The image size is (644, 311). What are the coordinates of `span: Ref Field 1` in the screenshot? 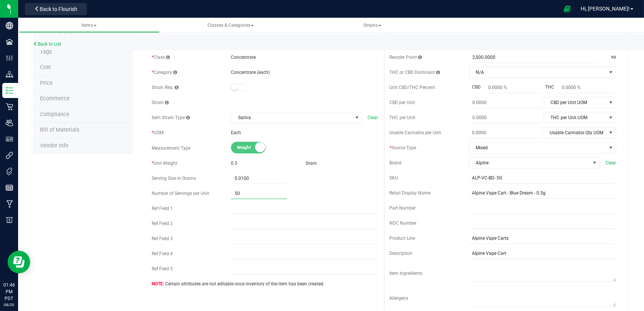 It's located at (162, 209).